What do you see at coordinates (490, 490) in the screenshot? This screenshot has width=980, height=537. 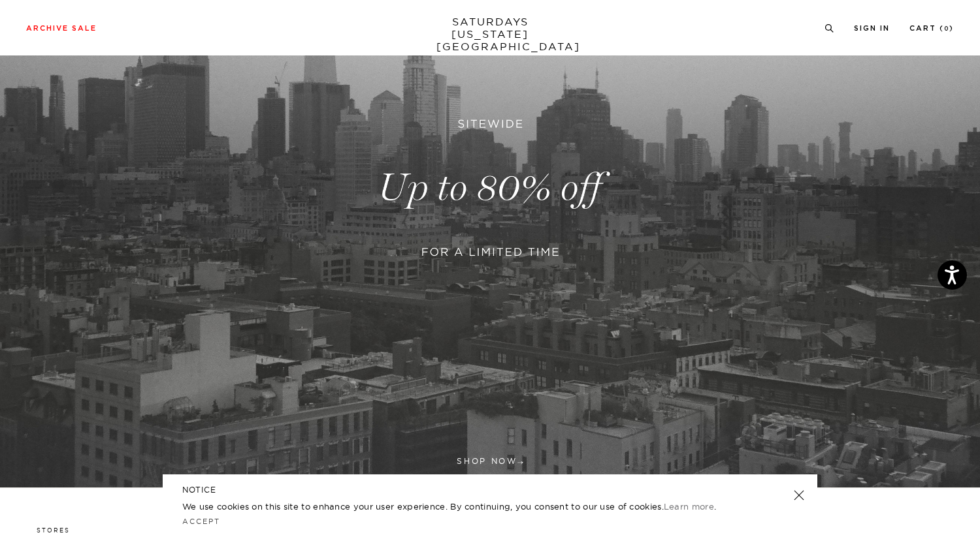 I see `h5: NOTICE` at bounding box center [490, 490].